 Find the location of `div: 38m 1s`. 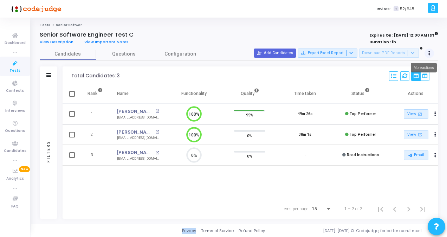

div: 38m 1s is located at coordinates (305, 135).